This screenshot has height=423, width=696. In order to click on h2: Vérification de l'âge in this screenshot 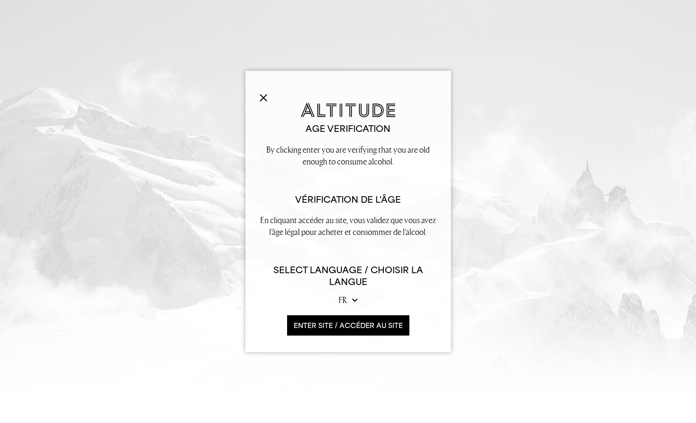, I will do `click(348, 199)`.